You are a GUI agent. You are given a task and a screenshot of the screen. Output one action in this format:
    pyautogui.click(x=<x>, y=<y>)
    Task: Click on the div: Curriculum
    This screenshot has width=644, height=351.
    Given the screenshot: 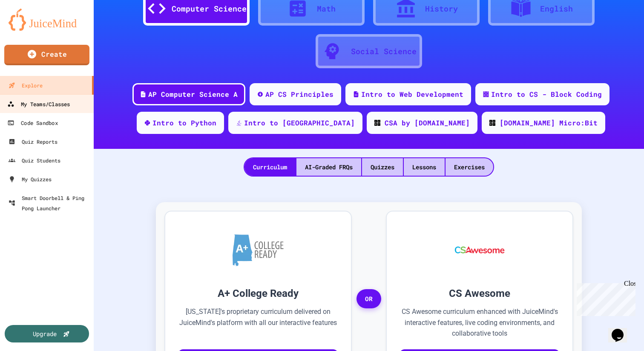 What is the action you would take?
    pyautogui.click(x=270, y=167)
    